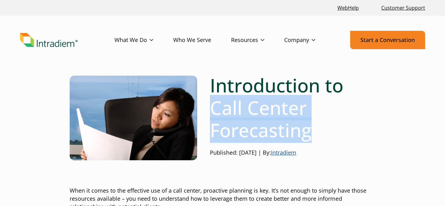 This screenshot has height=206, width=445. I want to click on div: Domain Overview, so click(39, 39).